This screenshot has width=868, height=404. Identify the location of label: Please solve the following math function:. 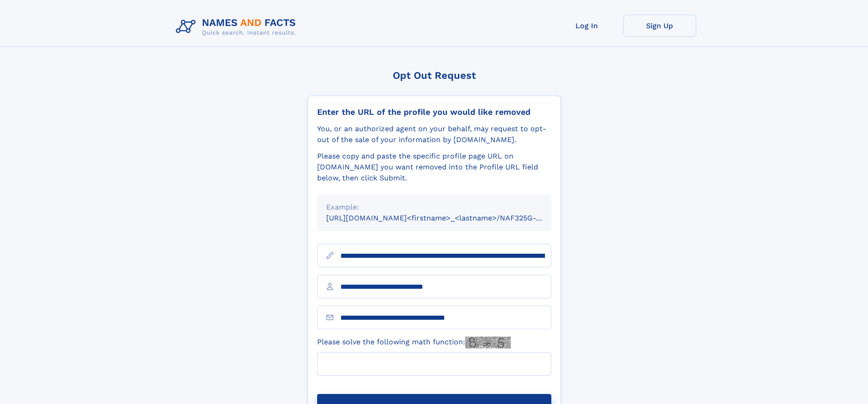
(414, 343).